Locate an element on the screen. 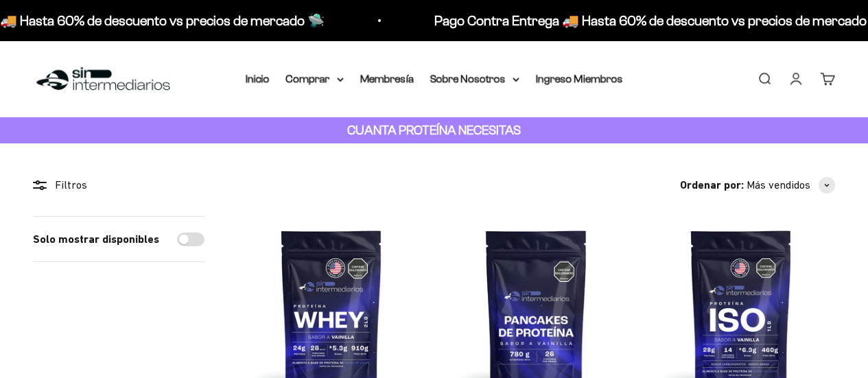 The height and width of the screenshot is (378, 868). a: Ingreso Miembros is located at coordinates (580, 78).